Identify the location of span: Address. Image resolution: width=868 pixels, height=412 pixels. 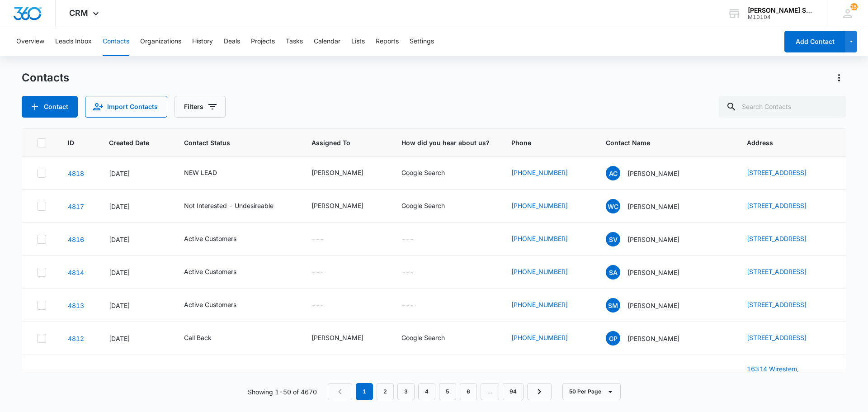
(783, 142).